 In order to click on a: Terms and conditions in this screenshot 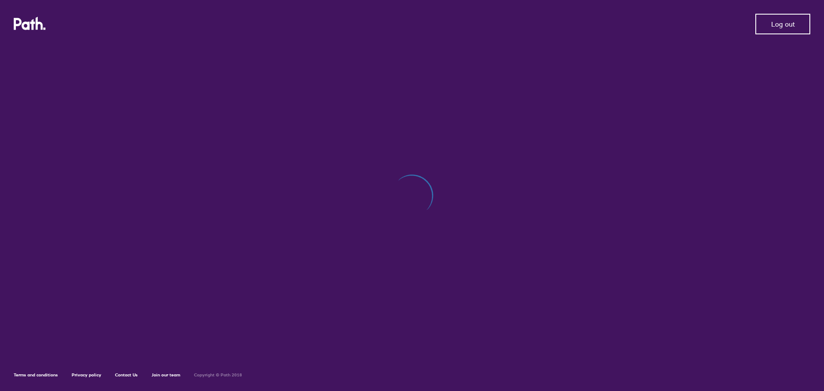, I will do `click(36, 375)`.